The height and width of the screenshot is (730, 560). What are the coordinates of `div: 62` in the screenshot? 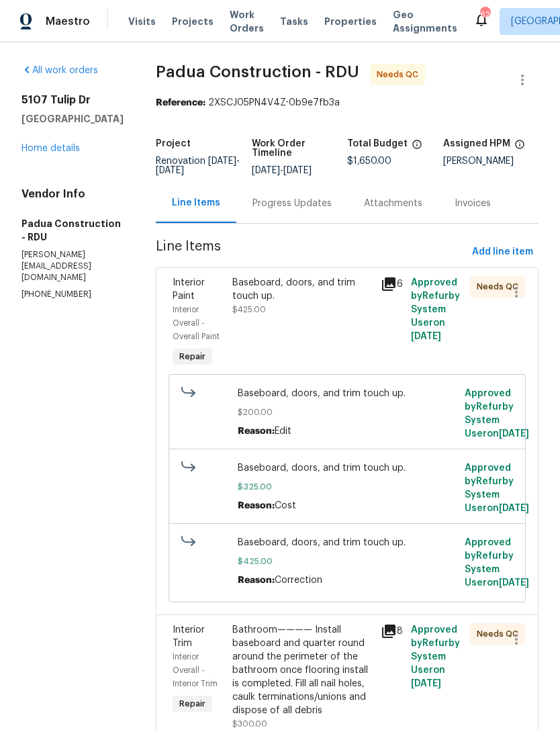 It's located at (485, 15).